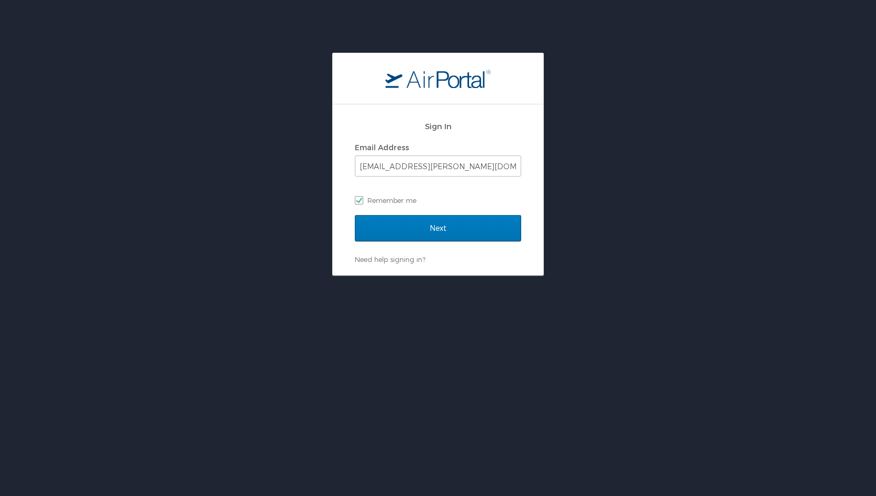  Describe the element at coordinates (438, 126) in the screenshot. I see `h2: Sign In` at that location.